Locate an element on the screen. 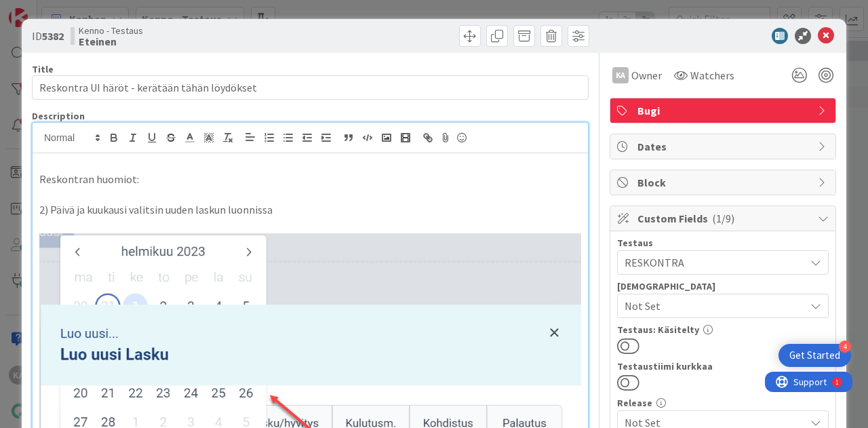 Image resolution: width=868 pixels, height=428 pixels. div: Get Started is located at coordinates (814, 355).